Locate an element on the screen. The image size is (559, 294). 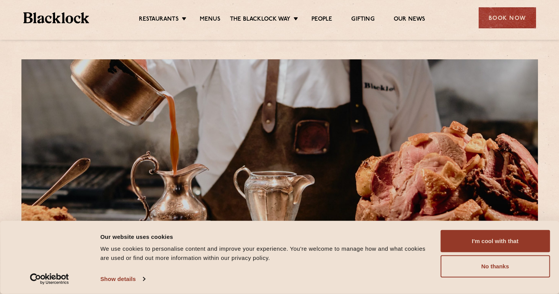
a: People is located at coordinates (322, 20).